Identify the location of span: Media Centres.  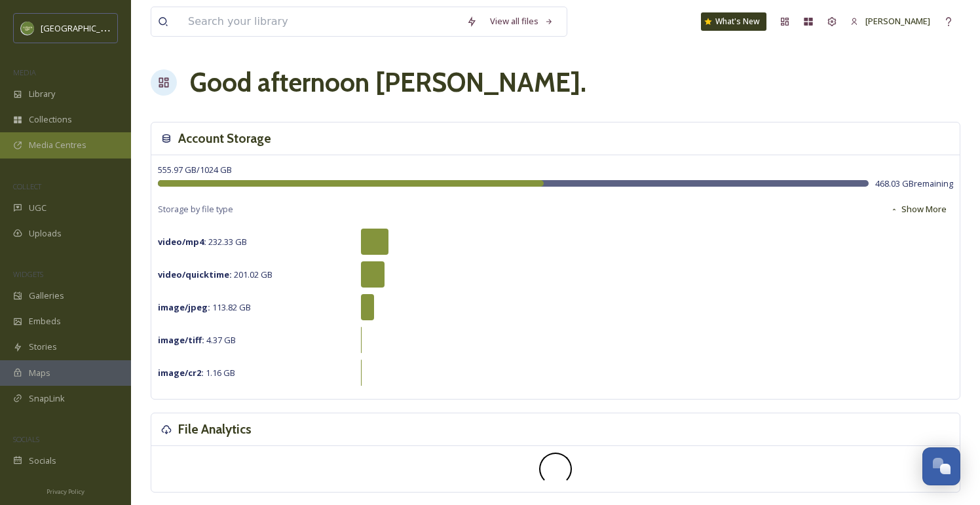
(58, 145).